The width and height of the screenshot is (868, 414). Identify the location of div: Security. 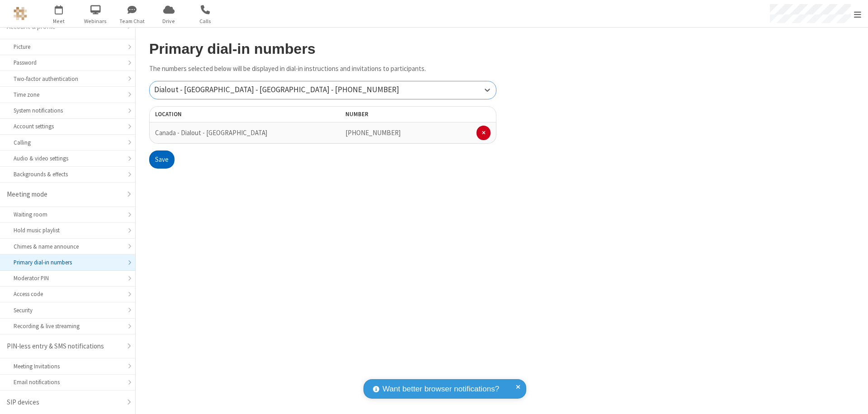
(67, 310).